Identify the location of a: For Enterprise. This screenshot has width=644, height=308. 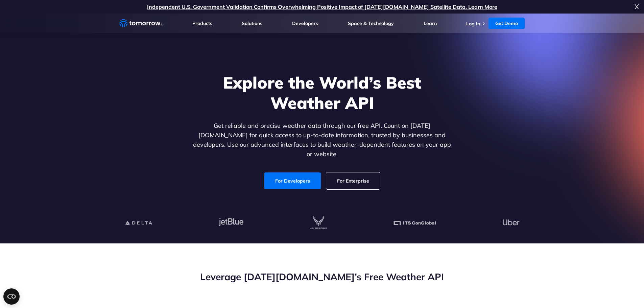
(353, 181).